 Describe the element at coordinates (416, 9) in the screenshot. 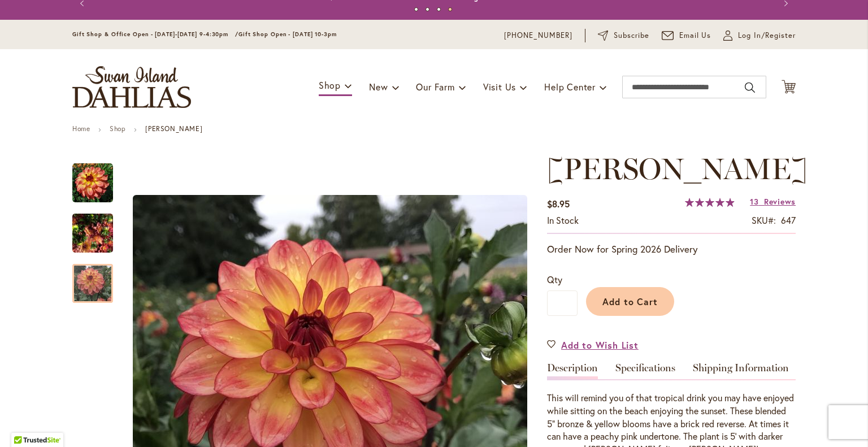

I see `button: 1 of 4` at that location.